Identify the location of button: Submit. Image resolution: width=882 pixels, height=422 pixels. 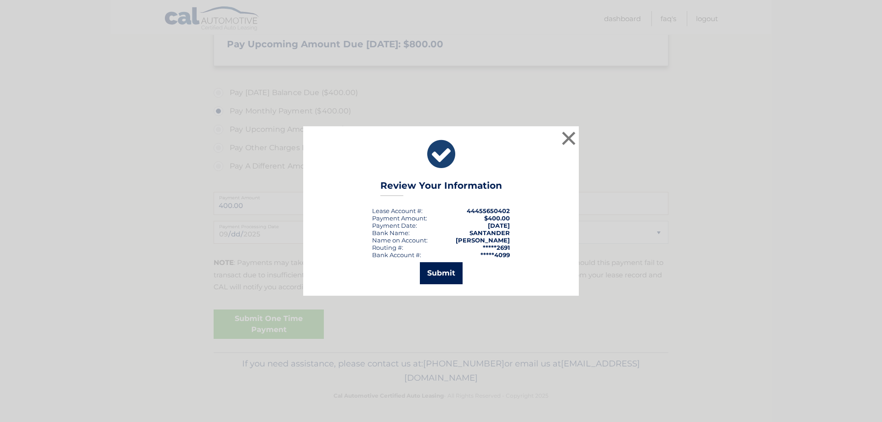
(441, 273).